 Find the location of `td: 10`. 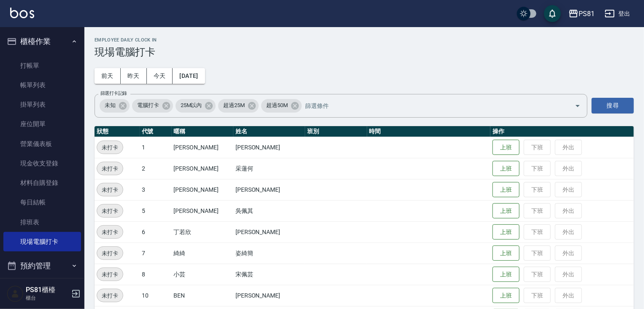

td: 10 is located at coordinates (156, 295).